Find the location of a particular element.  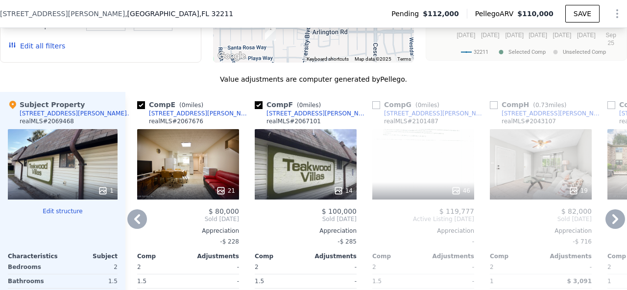

div: 21 is located at coordinates (225, 191).